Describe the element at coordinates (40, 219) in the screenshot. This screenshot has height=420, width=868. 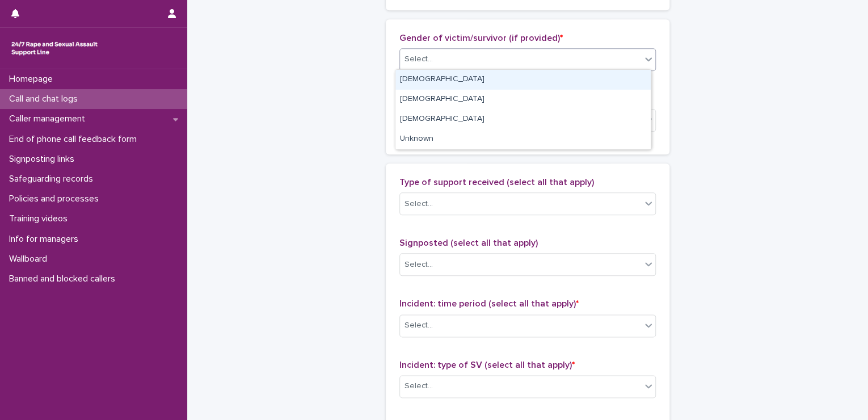
I see `p: Training videos` at that location.